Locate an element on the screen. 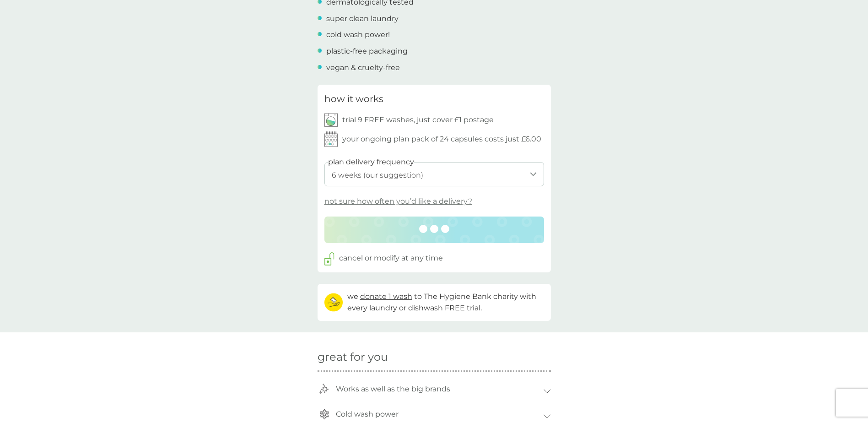 The height and width of the screenshot is (423, 868). h3: how it works is located at coordinates (354, 99).